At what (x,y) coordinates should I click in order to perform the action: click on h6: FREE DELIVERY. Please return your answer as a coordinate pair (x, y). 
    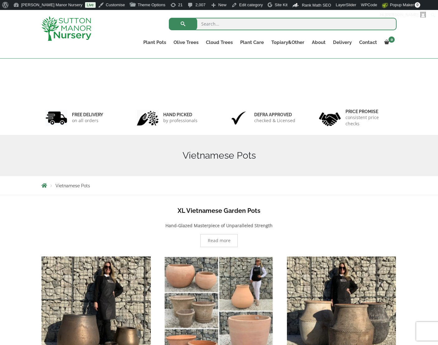
    Looking at the image, I should click on (88, 115).